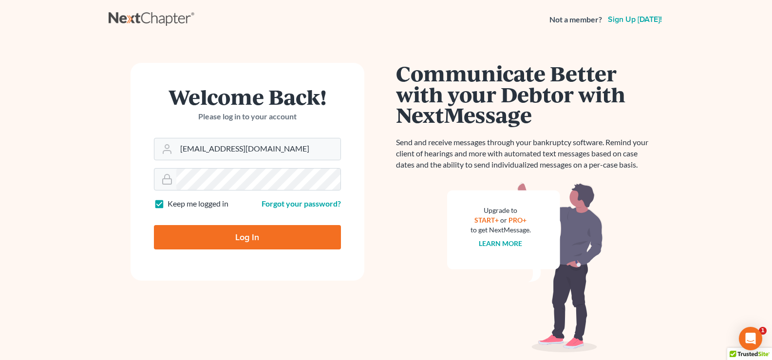 The width and height of the screenshot is (772, 360). What do you see at coordinates (500, 243) in the screenshot?
I see `a: Learn more` at bounding box center [500, 243].